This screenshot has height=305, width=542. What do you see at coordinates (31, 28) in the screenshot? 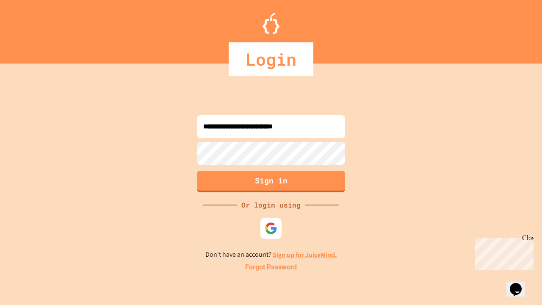
I see `div: Chat with us now!Close` at bounding box center [31, 28].